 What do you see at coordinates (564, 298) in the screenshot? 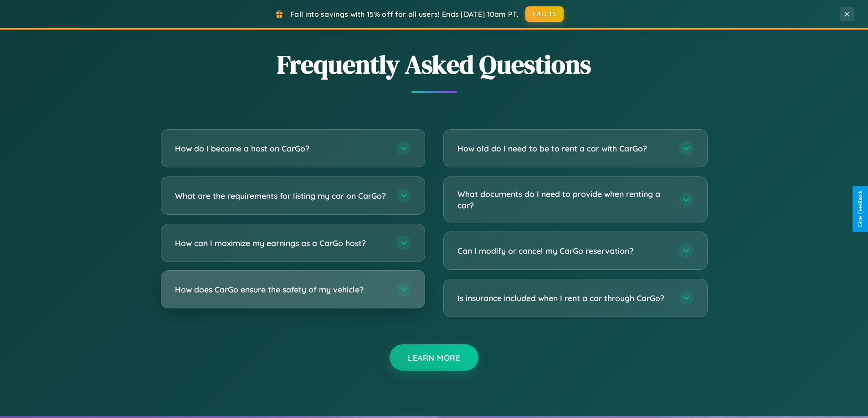
I see `h3: Is insurance included when I rent a car through CarGo?` at bounding box center [564, 298].